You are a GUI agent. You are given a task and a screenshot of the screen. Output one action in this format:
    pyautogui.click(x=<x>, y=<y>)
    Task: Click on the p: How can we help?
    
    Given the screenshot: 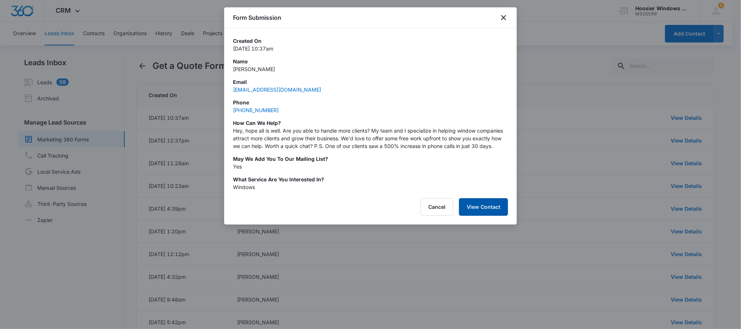 What is the action you would take?
    pyautogui.click(x=371, y=123)
    